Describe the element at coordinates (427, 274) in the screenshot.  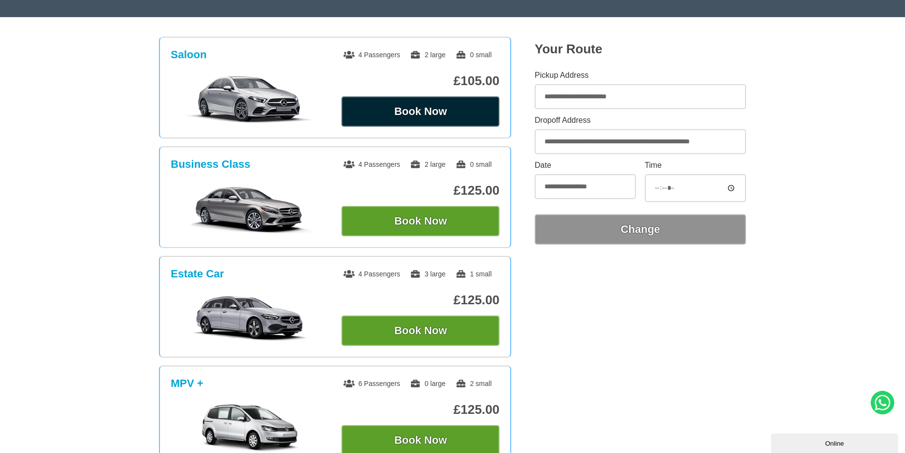
I see `span: 3 large` at that location.